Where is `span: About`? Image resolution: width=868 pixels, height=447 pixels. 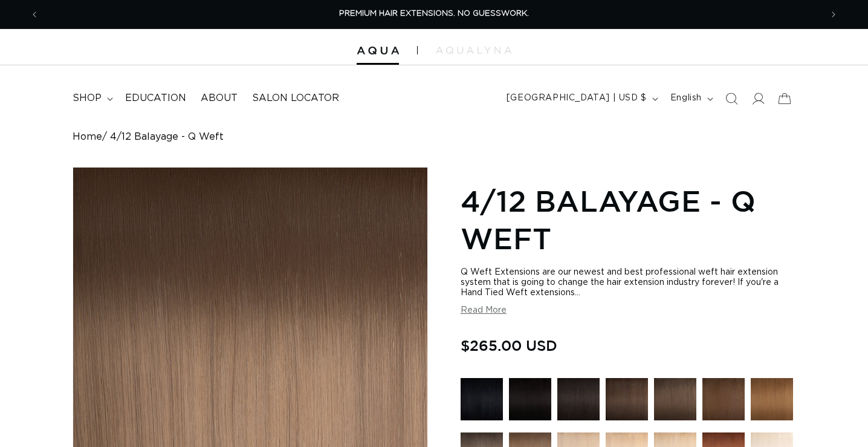 span: About is located at coordinates (219, 98).